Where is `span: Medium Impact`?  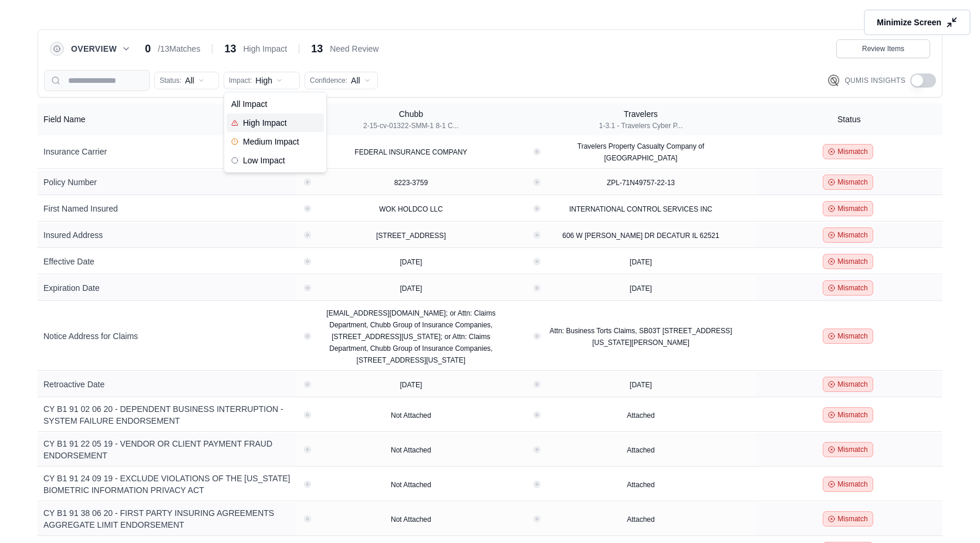 span: Medium Impact is located at coordinates (265, 141).